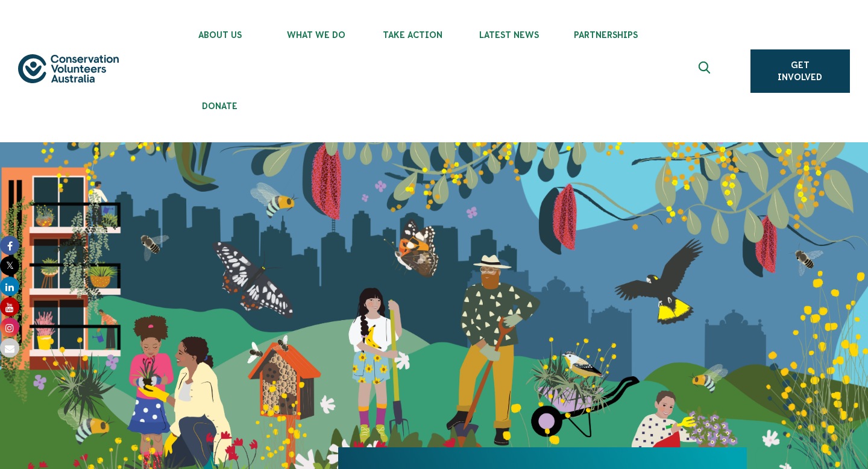 The height and width of the screenshot is (469, 868). I want to click on span: What We Do, so click(316, 35).